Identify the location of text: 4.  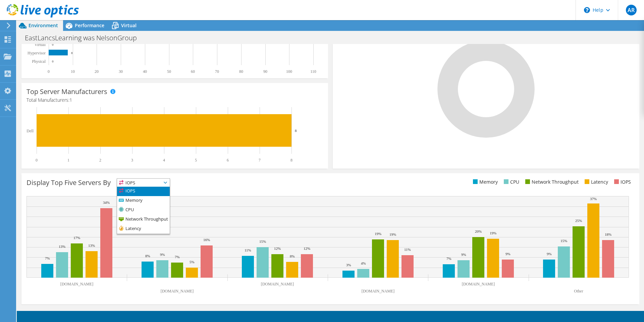
(164, 161).